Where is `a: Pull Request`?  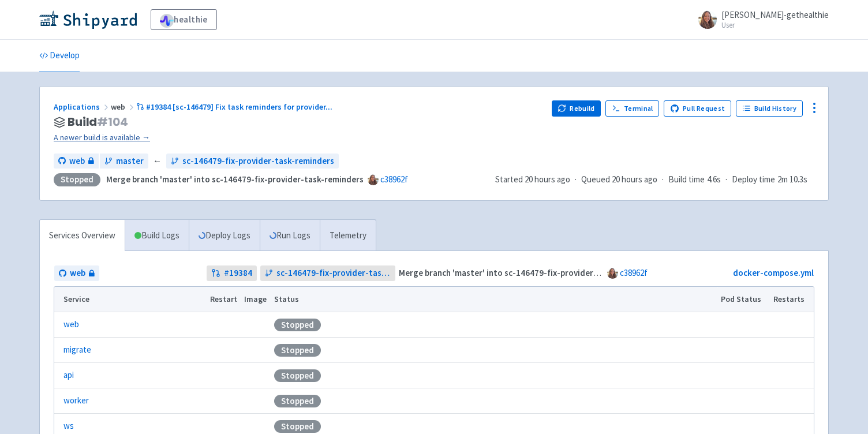
a: Pull Request is located at coordinates (697, 108).